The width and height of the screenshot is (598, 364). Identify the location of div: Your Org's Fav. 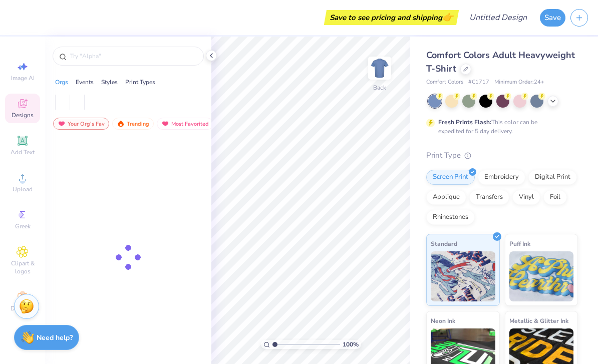
(81, 124).